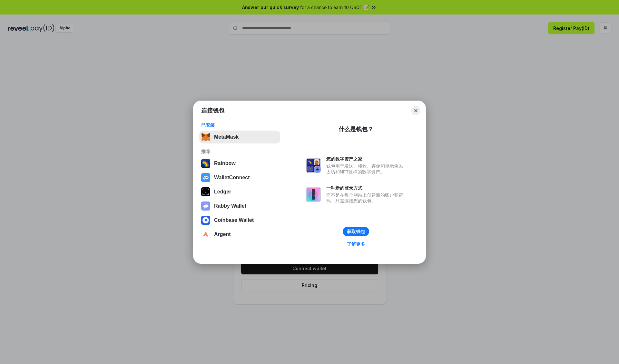 This screenshot has width=619, height=364. I want to click on div: 钱包用于发送、接收、存储和显示像以太坊和NFT这样的数字资产。, so click(366, 169).